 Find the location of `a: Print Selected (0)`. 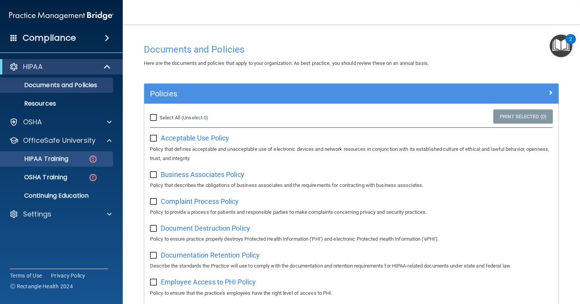

a: Print Selected (0) is located at coordinates (522, 116).